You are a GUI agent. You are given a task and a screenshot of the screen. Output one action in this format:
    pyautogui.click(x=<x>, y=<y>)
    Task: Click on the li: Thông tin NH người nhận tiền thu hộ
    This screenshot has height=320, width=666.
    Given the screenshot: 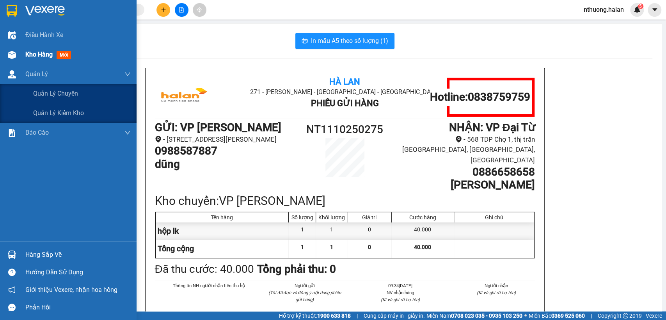 What is the action you would take?
    pyautogui.click(x=209, y=286)
    